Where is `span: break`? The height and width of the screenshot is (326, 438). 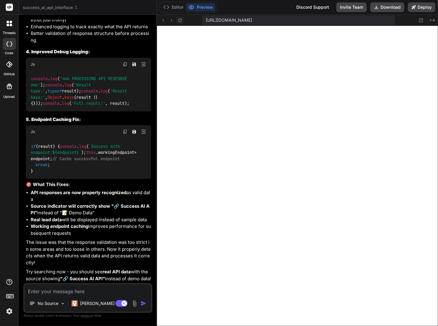
span: break is located at coordinates (42, 165).